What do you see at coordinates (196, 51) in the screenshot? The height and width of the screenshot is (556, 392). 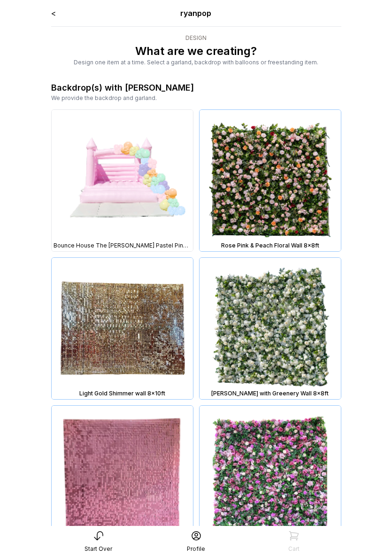 I see `p: What are we creating?` at bounding box center [196, 51].